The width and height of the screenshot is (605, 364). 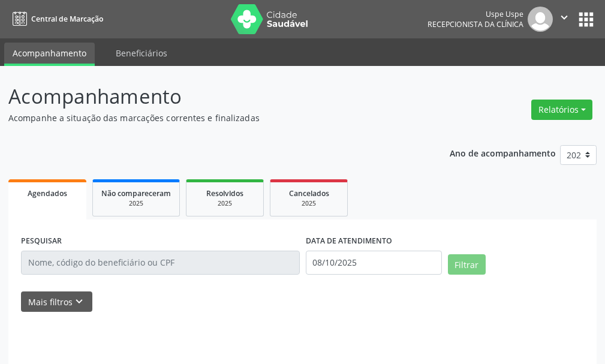 I want to click on p: Acompanhe a situação das marcações correntes e finalizadas, so click(x=215, y=117).